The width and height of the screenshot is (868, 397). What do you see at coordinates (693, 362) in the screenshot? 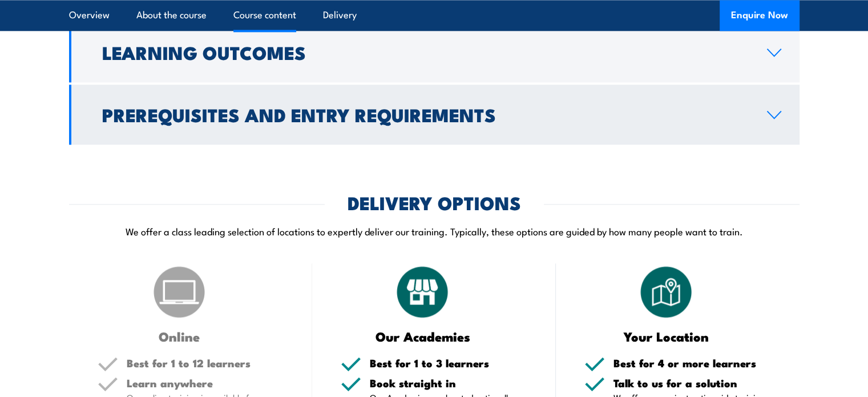
I see `h5: Best for 4 or more learners` at bounding box center [693, 362].